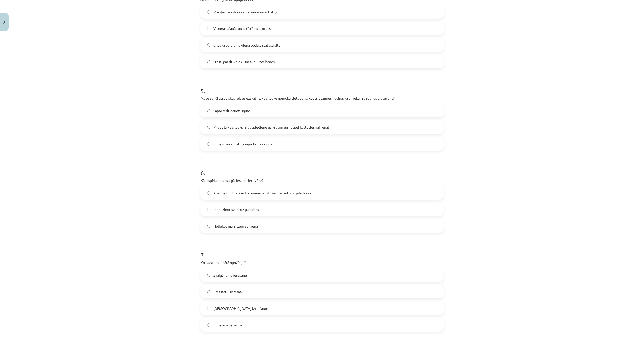 This screenshot has height=350, width=644. What do you see at coordinates (228, 325) in the screenshot?
I see `span: Cilvēku izcelšanos` at bounding box center [228, 325].